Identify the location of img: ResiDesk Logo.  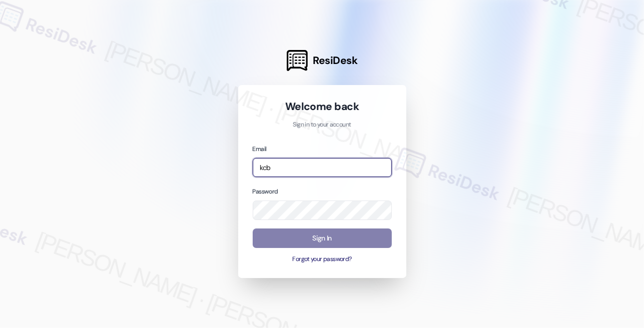
(297, 61).